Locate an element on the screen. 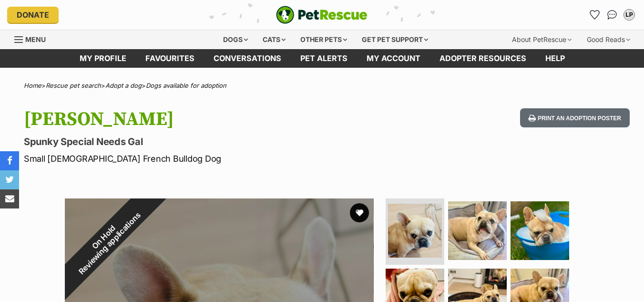 The height and width of the screenshot is (302, 644). a: Dogs available for adoption is located at coordinates (186, 86).